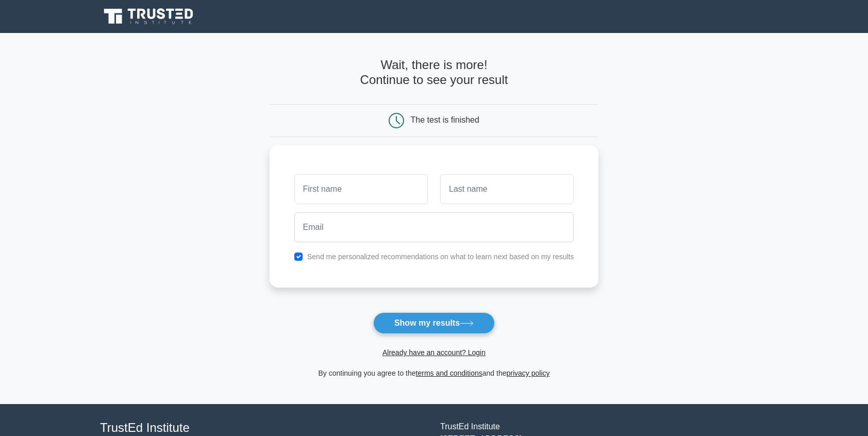 The image size is (868, 436). I want to click on label: Send me personalized recommendations on what to learn next based on my results, so click(440, 256).